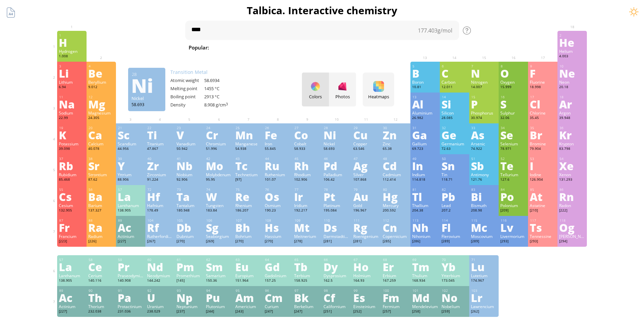 This screenshot has width=644, height=323. Describe the element at coordinates (366, 174) in the screenshot. I see `div: Silver` at that location.